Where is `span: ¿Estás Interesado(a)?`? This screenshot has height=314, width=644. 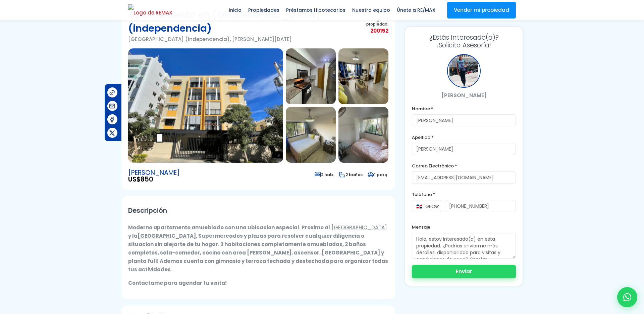
span: ¿Estás Interesado(a)? is located at coordinates (464, 37).